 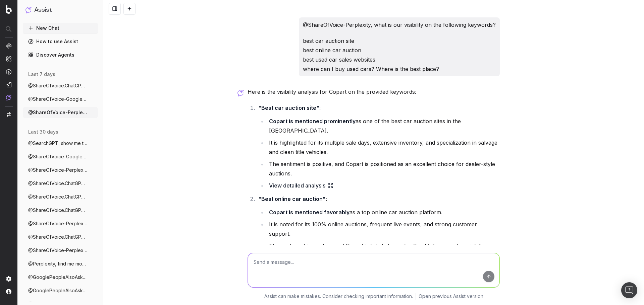 What do you see at coordinates (9, 115) in the screenshot?
I see `img: Switch project` at bounding box center [9, 115].